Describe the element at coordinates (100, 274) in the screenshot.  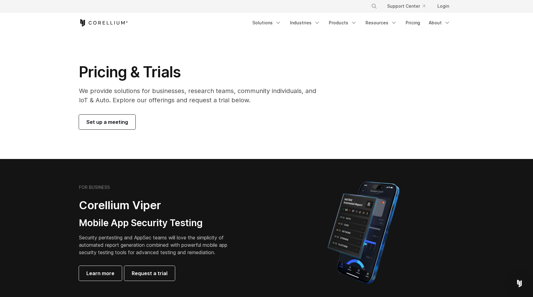
I see `a: Learn more` at that location.